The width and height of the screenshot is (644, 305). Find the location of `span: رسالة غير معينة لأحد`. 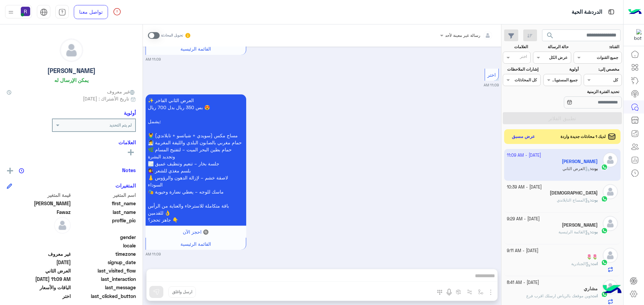

span: رسالة غير معينة لأحد is located at coordinates (462, 35).